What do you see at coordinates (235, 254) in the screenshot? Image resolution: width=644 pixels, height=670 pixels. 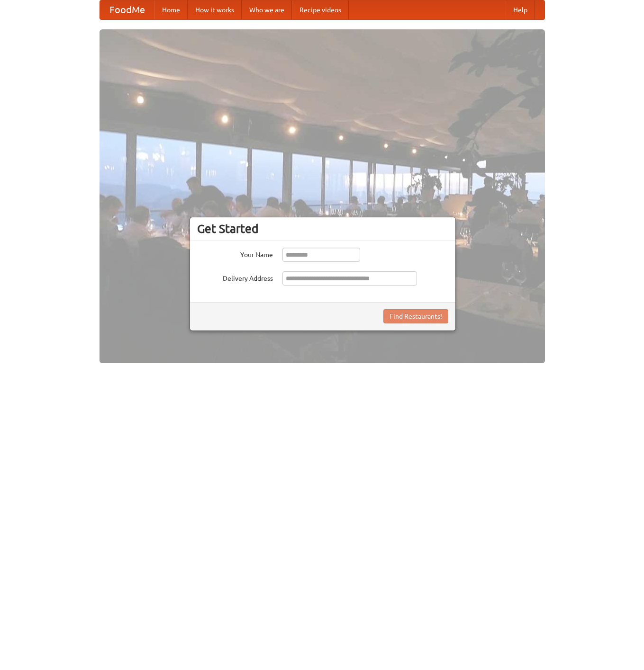 I see `label: Your Name` at bounding box center [235, 254].